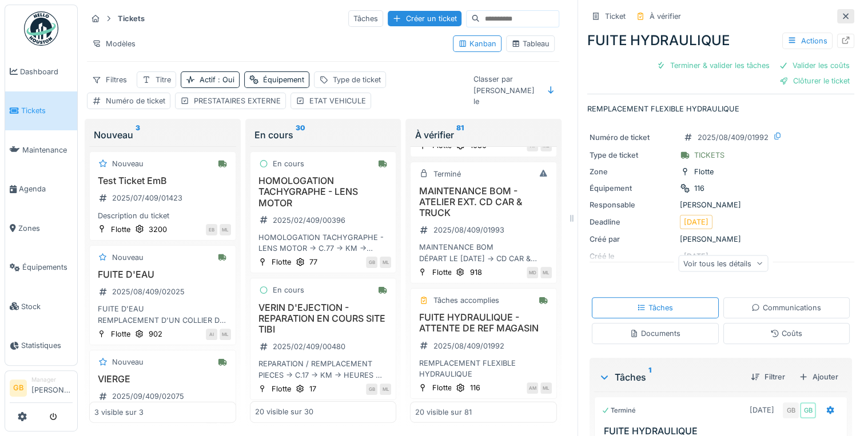 Image resolution: width=868 pixels, height=436 pixels. What do you see at coordinates (147, 198) in the screenshot?
I see `div: 2025/07/409/01423` at bounding box center [147, 198].